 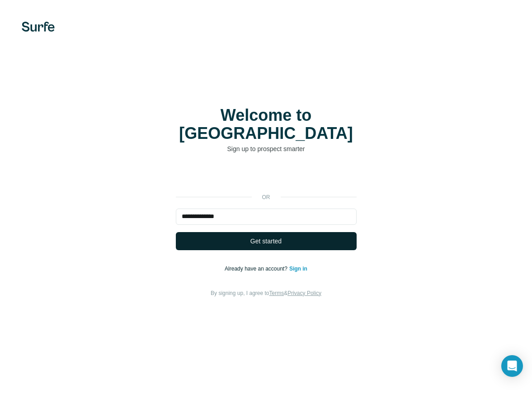 What do you see at coordinates (38, 27) in the screenshot?
I see `img: Surfe's logo` at bounding box center [38, 27].